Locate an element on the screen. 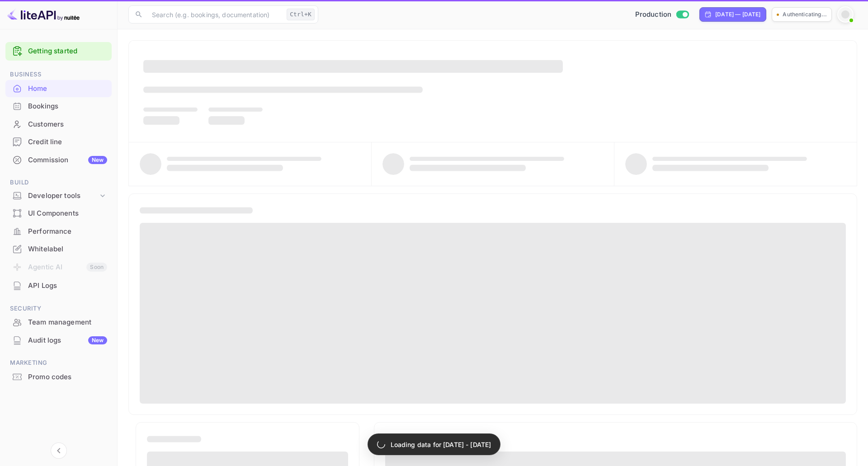  input: Search (e.g. bookings, documentation) is located at coordinates (214, 14).